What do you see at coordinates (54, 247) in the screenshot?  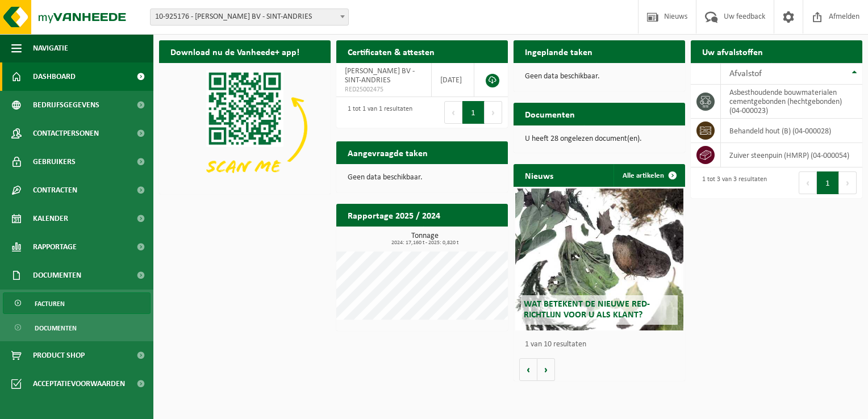 I see `span: Rapportage` at bounding box center [54, 247].